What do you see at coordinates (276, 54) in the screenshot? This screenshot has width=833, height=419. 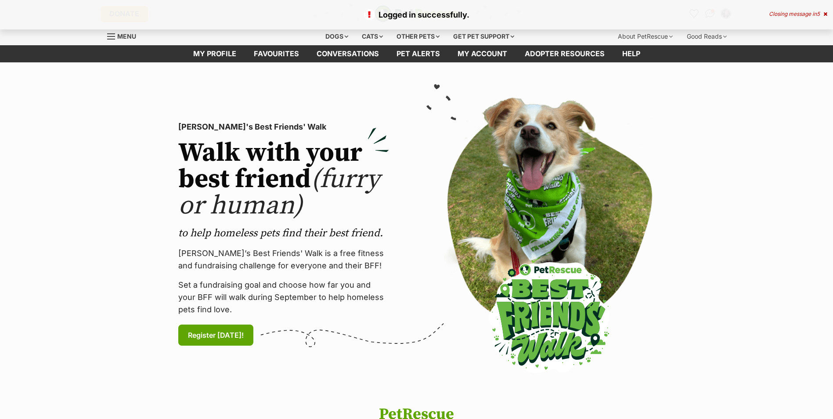 I see `a: Favourites` at bounding box center [276, 54].